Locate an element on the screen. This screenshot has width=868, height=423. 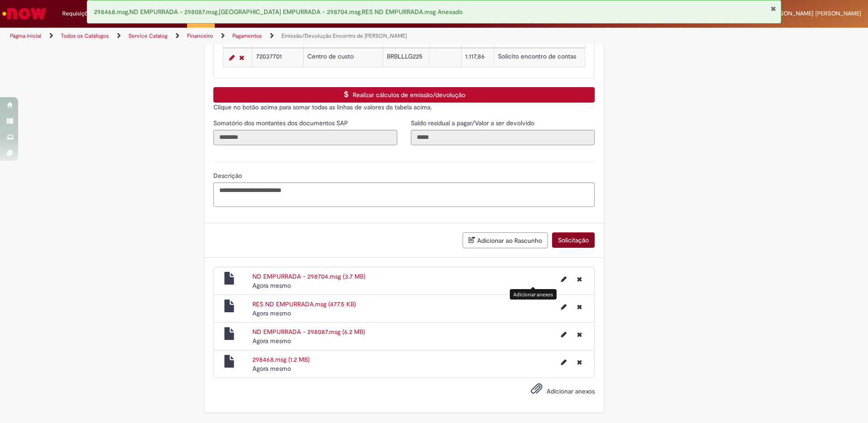
span: Somente leitura - Saldo residual a pagar/Valor a ser devolvido is located at coordinates (473, 123).